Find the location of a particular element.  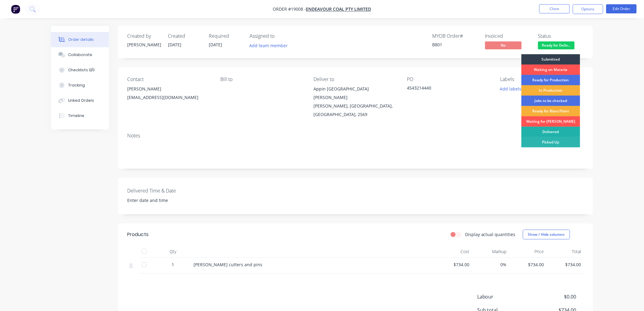

div: Bill to is located at coordinates (262, 79).